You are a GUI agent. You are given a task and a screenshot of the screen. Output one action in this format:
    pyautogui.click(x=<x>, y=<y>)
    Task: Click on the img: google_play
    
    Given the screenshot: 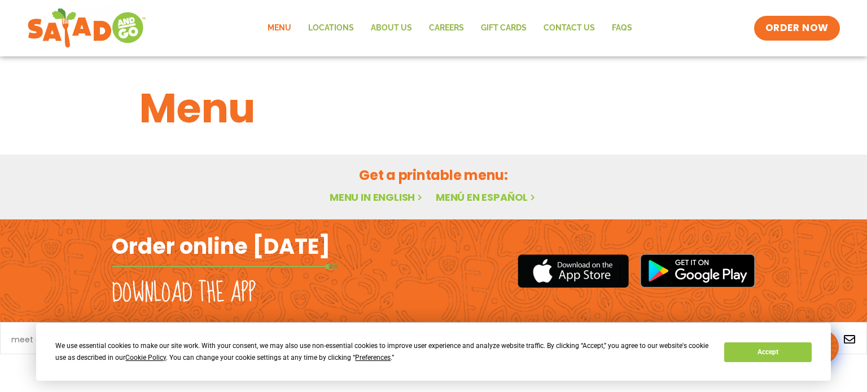 What is the action you would take?
    pyautogui.click(x=698, y=271)
    